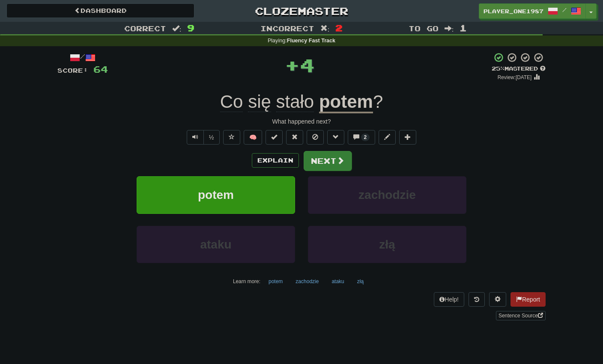 This screenshot has width=603, height=364. Describe the element at coordinates (498, 68) in the screenshot. I see `span: 25 %` at that location.